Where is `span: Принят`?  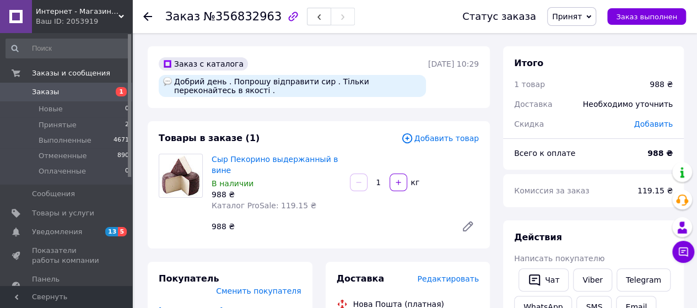 span: Принят is located at coordinates (567, 17).